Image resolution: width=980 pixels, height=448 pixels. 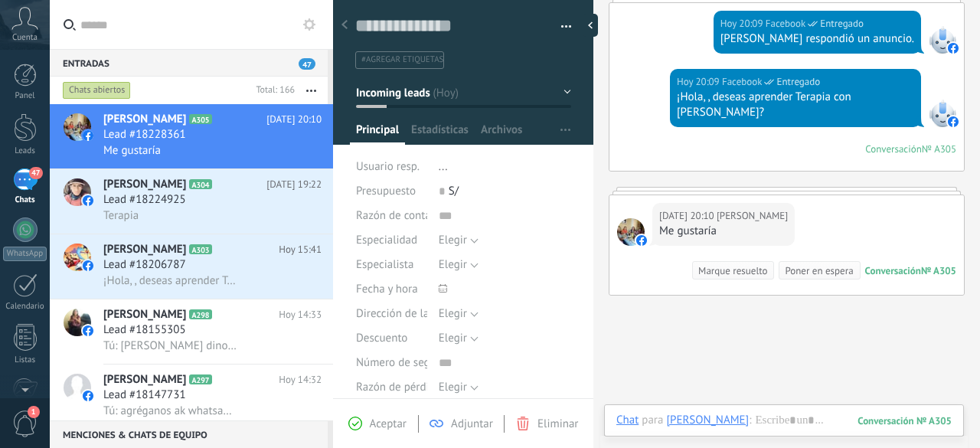 What do you see at coordinates (819, 270) in the screenshot?
I see `div: Poner en espera` at bounding box center [819, 270].